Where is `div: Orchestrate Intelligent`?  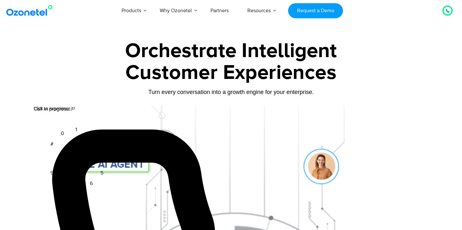
div: Orchestrate Intelligent is located at coordinates (231, 51).